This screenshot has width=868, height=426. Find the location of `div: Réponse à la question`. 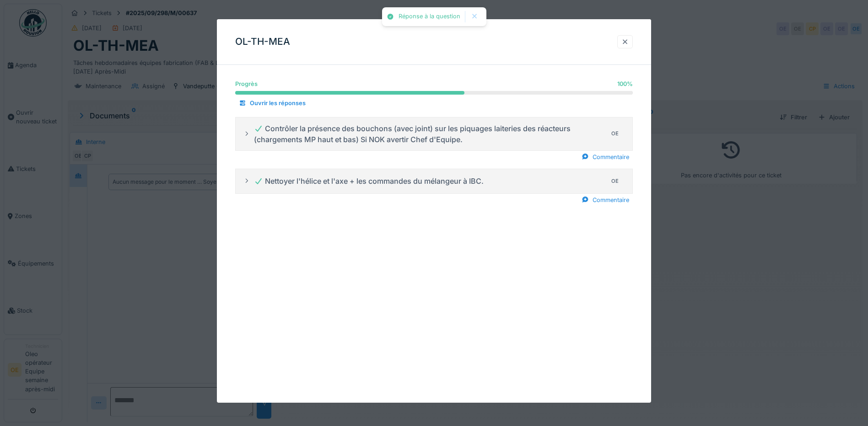

div: Réponse à la question is located at coordinates (429, 17).